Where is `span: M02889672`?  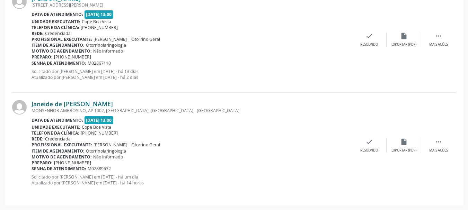
span: M02889672 is located at coordinates (99, 169).